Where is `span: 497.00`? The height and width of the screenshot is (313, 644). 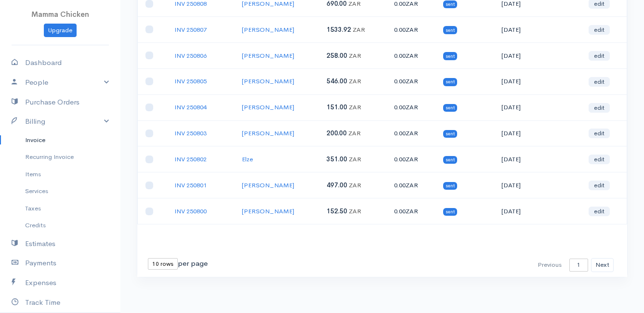
span: 497.00 is located at coordinates (337, 185).